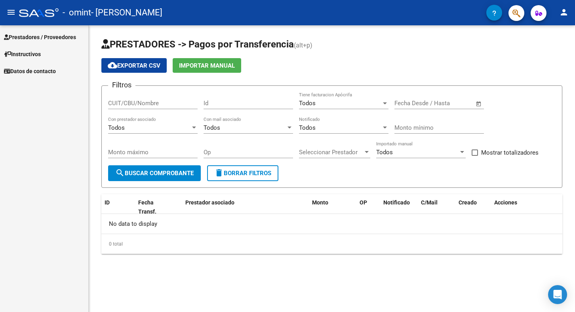  What do you see at coordinates (558, 295) in the screenshot?
I see `div: Open Intercom Messenger` at bounding box center [558, 295].